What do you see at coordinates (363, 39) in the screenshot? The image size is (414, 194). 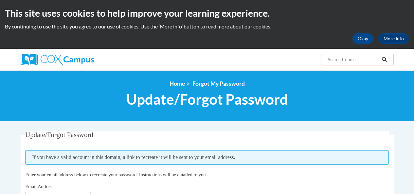 I see `button: Okay` at bounding box center [363, 39].